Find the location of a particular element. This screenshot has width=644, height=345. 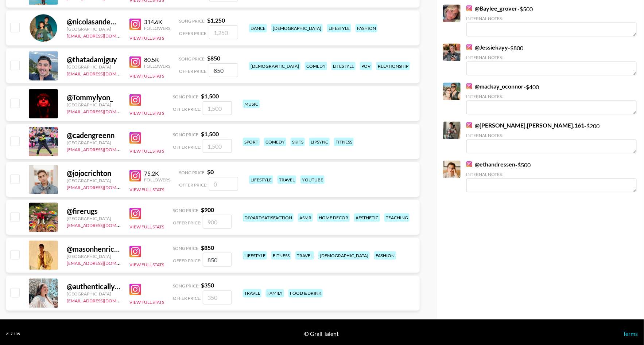

input: 350 is located at coordinates (217, 297).